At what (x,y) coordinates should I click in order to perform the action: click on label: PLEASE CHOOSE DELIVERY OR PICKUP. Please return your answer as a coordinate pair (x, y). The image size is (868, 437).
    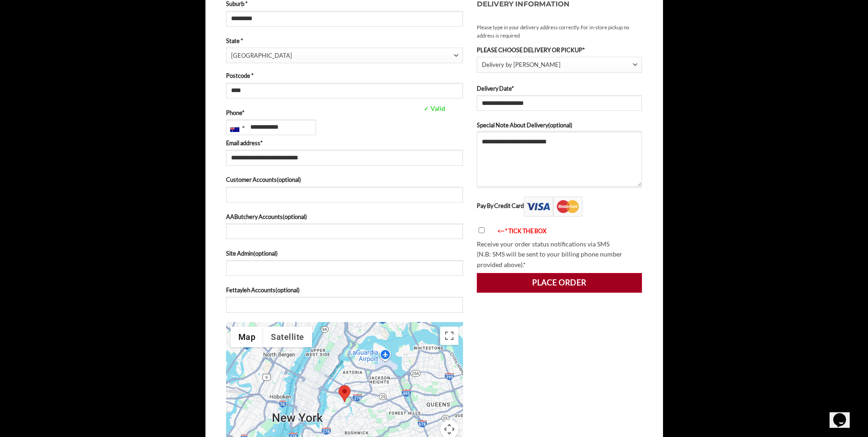
    Looking at the image, I should click on (559, 50).